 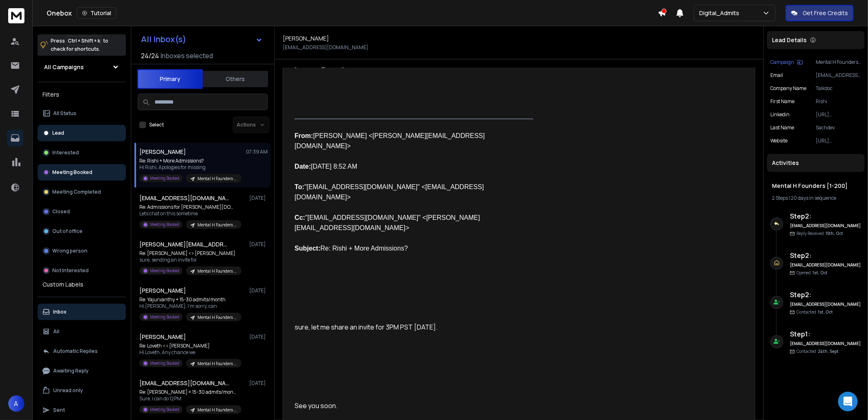 What do you see at coordinates (81, 231) in the screenshot?
I see `button: Out of office` at bounding box center [81, 231].